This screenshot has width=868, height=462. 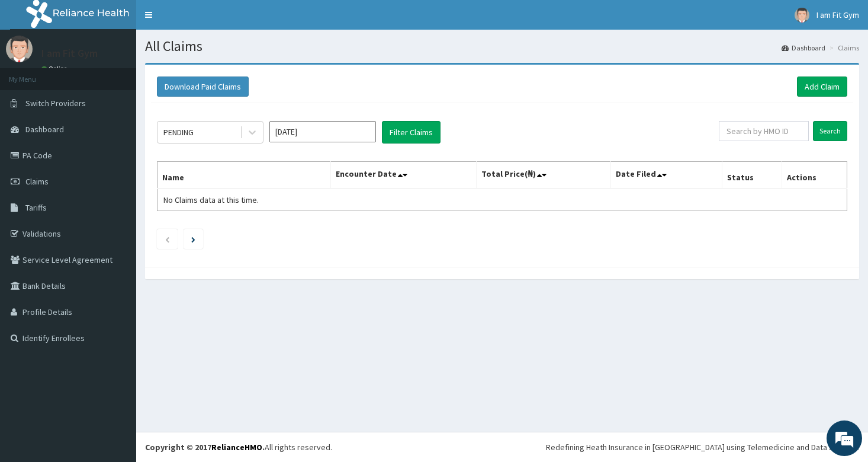 What do you see at coordinates (543, 176) in the screenshot?
I see `th: Total Price(₦)` at bounding box center [543, 176].